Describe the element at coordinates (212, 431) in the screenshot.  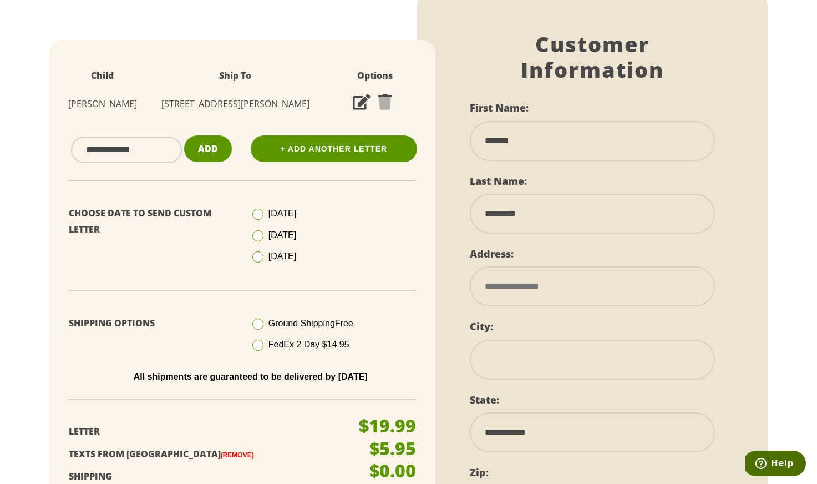
I see `p: Letter` at that location.